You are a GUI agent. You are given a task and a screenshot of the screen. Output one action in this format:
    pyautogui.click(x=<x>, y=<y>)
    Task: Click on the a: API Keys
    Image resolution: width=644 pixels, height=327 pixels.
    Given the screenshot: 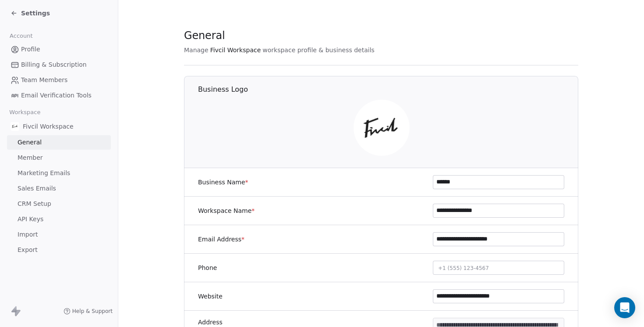 What is the action you would take?
    pyautogui.click(x=59, y=219)
    